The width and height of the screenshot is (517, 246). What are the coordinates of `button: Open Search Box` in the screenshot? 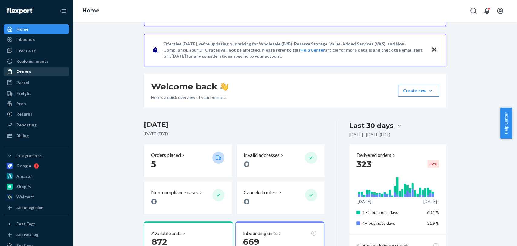 It's located at (474, 11).